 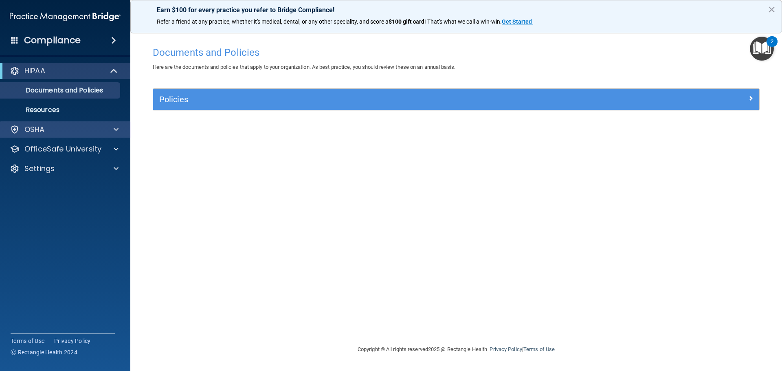 What do you see at coordinates (517, 22) in the screenshot?
I see `strong: Get Started` at bounding box center [517, 22].